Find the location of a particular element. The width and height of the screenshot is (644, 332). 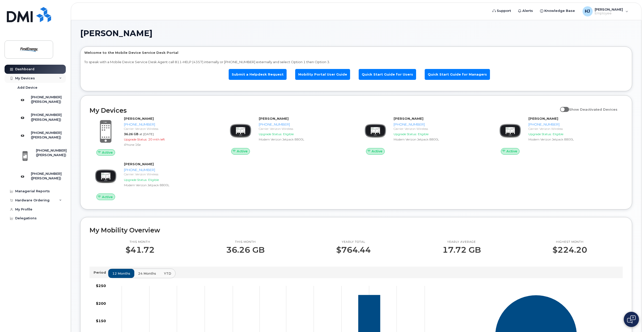

span: 20 mth left is located at coordinates (157, 139).